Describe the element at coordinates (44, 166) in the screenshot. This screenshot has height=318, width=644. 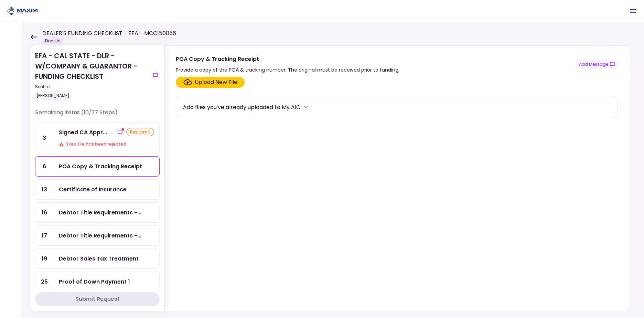
I see `div: 6` at that location.